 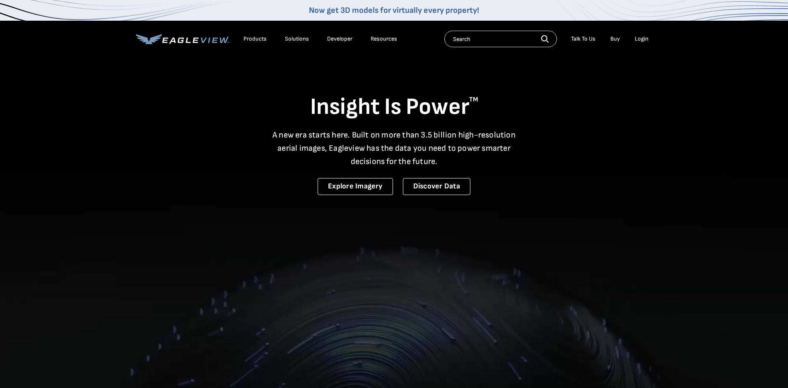 What do you see at coordinates (355, 186) in the screenshot?
I see `a: Explore Imagery` at bounding box center [355, 186].